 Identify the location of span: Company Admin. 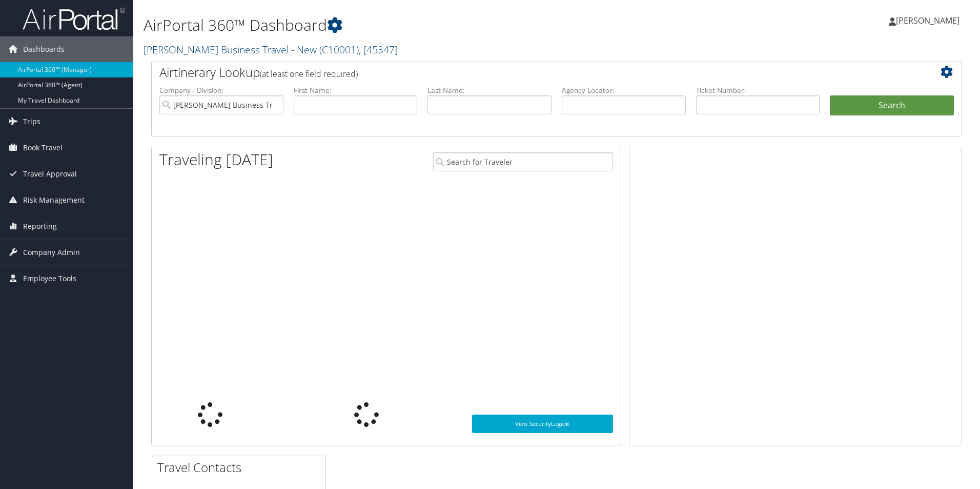
(51, 252).